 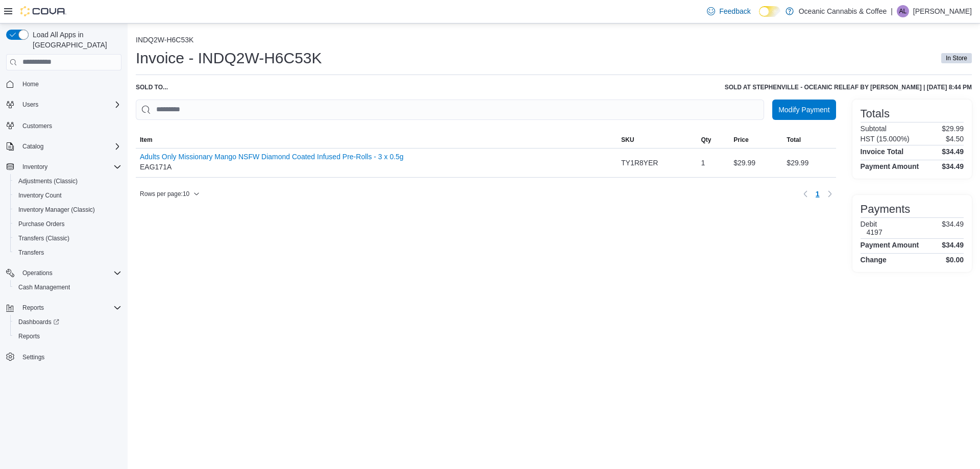 What do you see at coordinates (706, 140) in the screenshot?
I see `span: Qty` at bounding box center [706, 140].